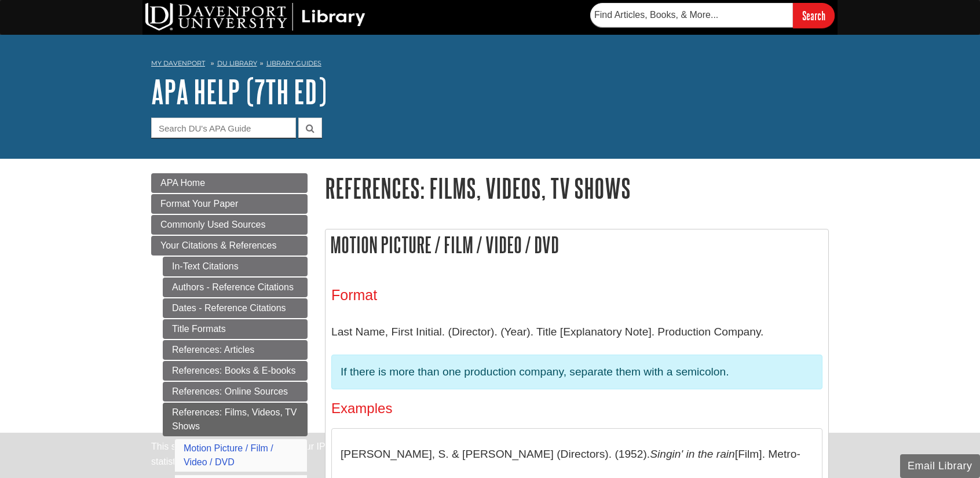 This screenshot has width=980, height=478. What do you see at coordinates (235, 350) in the screenshot?
I see `a: References: Articles` at bounding box center [235, 350].